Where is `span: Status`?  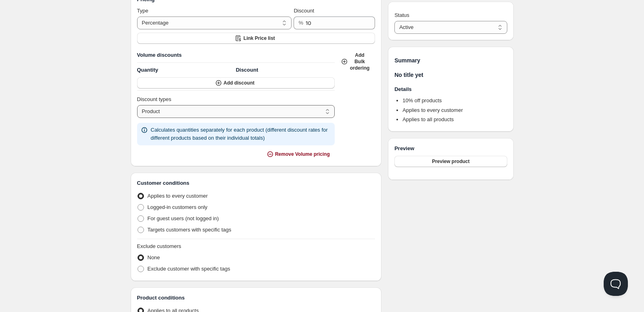
span: Status is located at coordinates (402, 15).